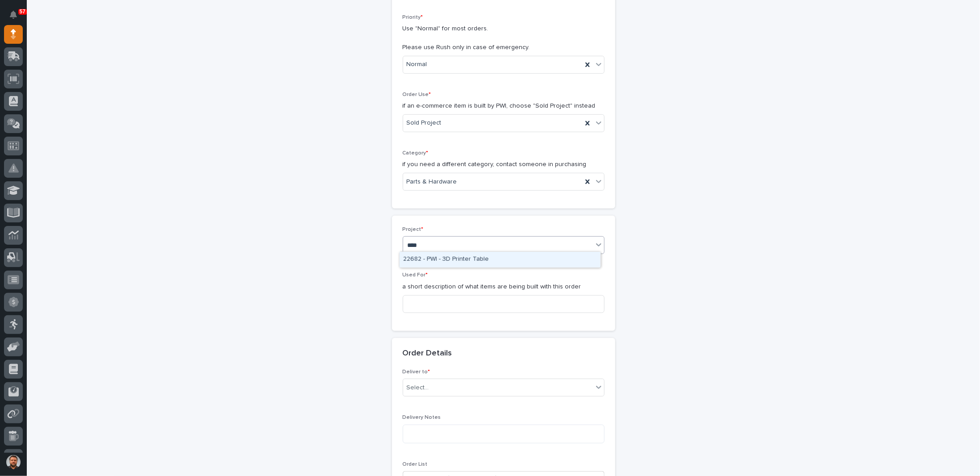  What do you see at coordinates (417, 372) in the screenshot?
I see `span: Deliver to` at bounding box center [417, 372].